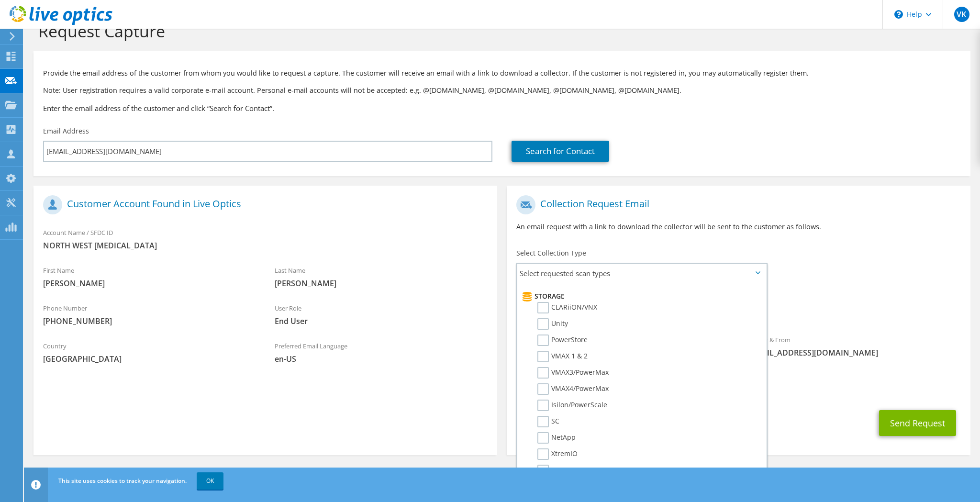  I want to click on div: Preferred Email Language, so click(381, 352).